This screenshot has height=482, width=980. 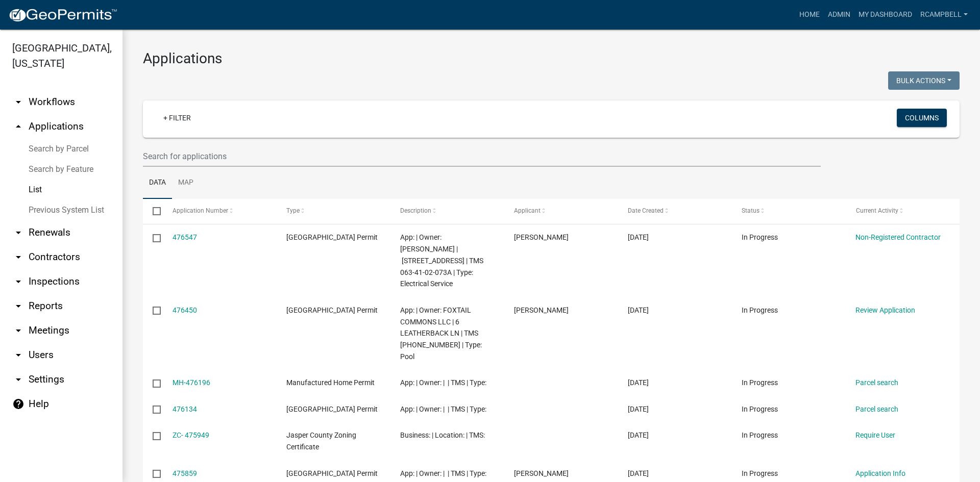 I want to click on a: 476547, so click(x=185, y=237).